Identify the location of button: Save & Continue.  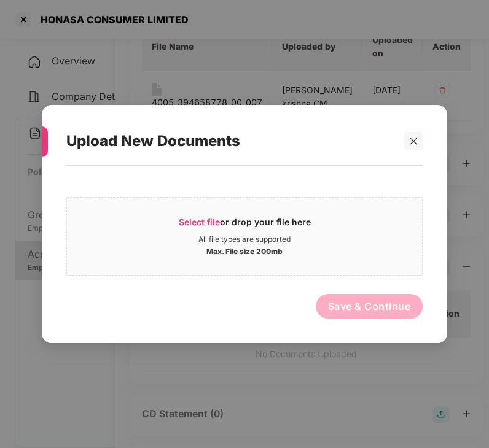
(369, 306).